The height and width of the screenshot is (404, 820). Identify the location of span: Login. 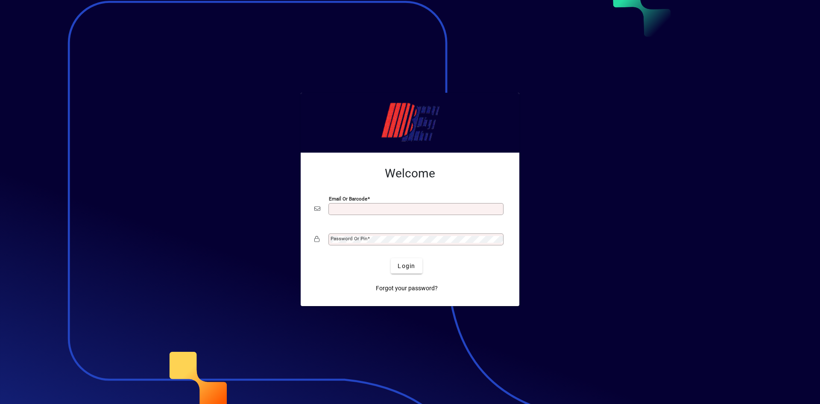
(406, 266).